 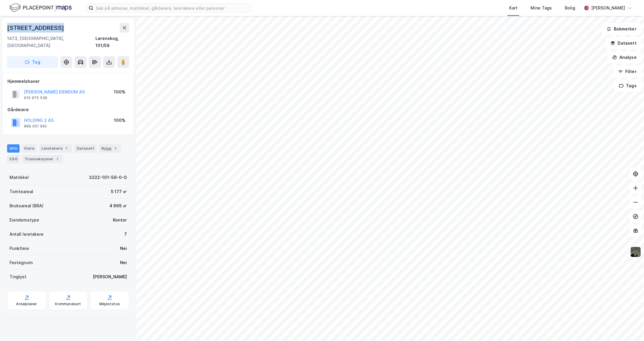 I want to click on button: Tag, so click(x=33, y=62).